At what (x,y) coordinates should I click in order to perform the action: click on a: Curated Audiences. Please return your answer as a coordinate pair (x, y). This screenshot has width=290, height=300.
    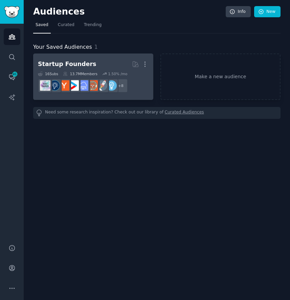
    Looking at the image, I should click on (184, 113).